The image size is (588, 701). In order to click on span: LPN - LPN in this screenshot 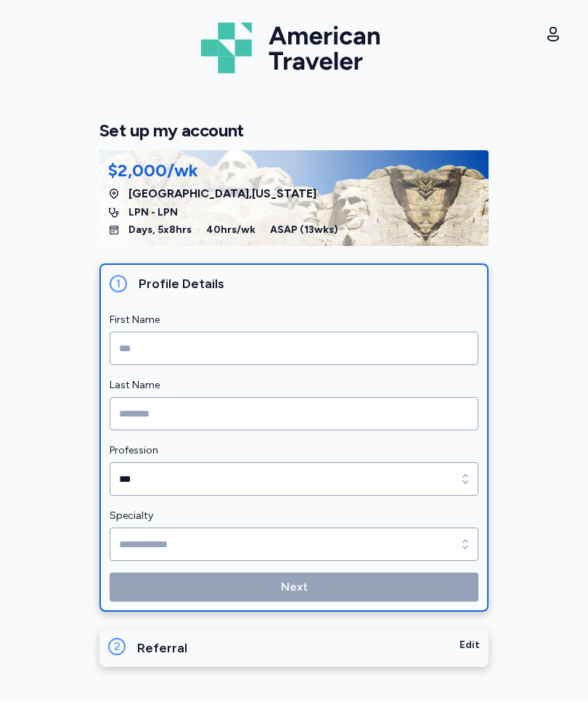, I will do `click(153, 213)`.